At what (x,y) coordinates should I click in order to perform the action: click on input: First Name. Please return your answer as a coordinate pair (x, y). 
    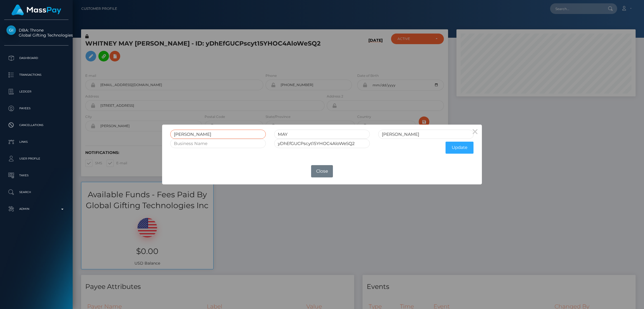
    Looking at the image, I should click on (218, 134).